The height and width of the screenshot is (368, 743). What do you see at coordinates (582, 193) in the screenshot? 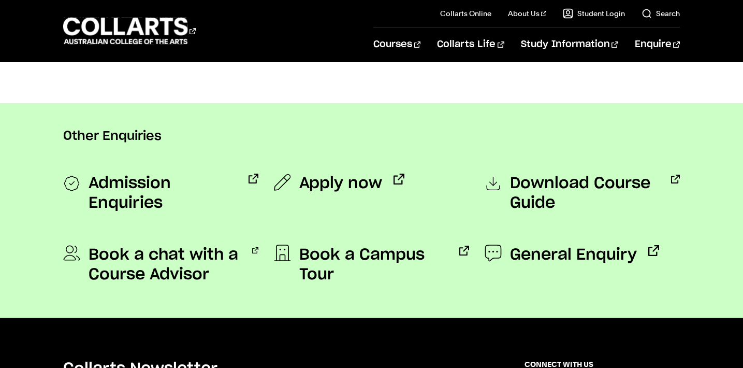
I see `a: Download Course Guide` at bounding box center [582, 193].